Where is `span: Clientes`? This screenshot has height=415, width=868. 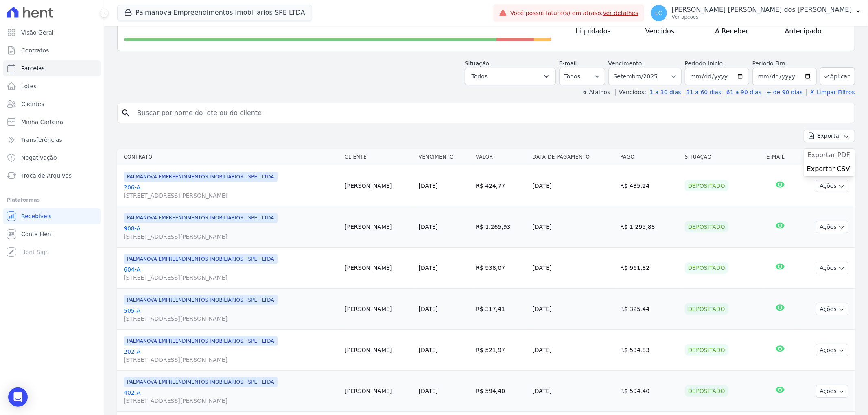
span: Clientes is located at coordinates (33, 104).